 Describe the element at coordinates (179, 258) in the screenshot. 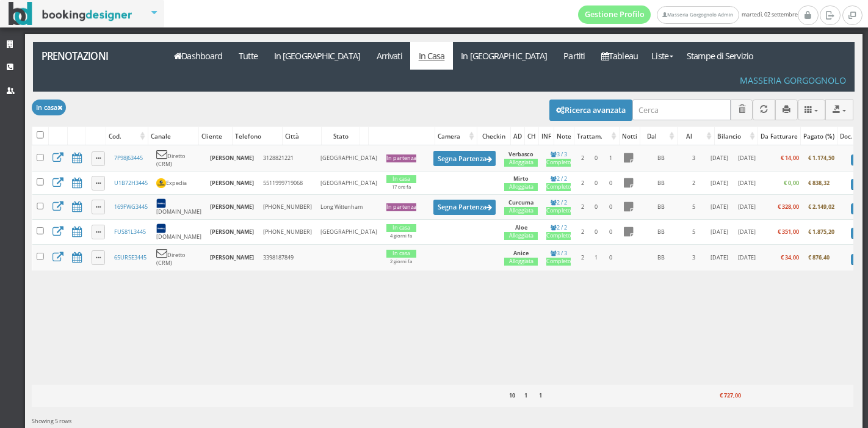

I see `td: Diretto (CRM)` at that location.